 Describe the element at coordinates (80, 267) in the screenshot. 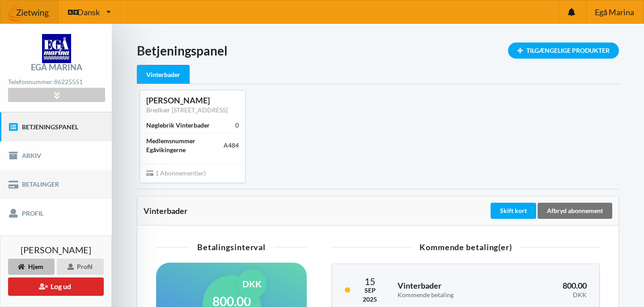

I see `div: Profil` at that location.